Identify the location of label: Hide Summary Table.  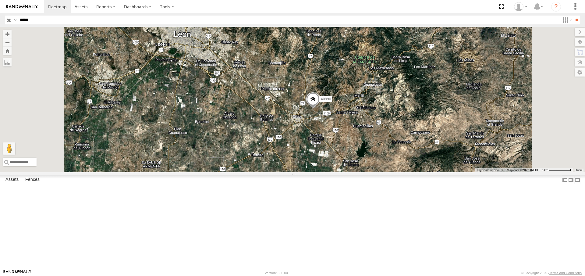
(577, 179).